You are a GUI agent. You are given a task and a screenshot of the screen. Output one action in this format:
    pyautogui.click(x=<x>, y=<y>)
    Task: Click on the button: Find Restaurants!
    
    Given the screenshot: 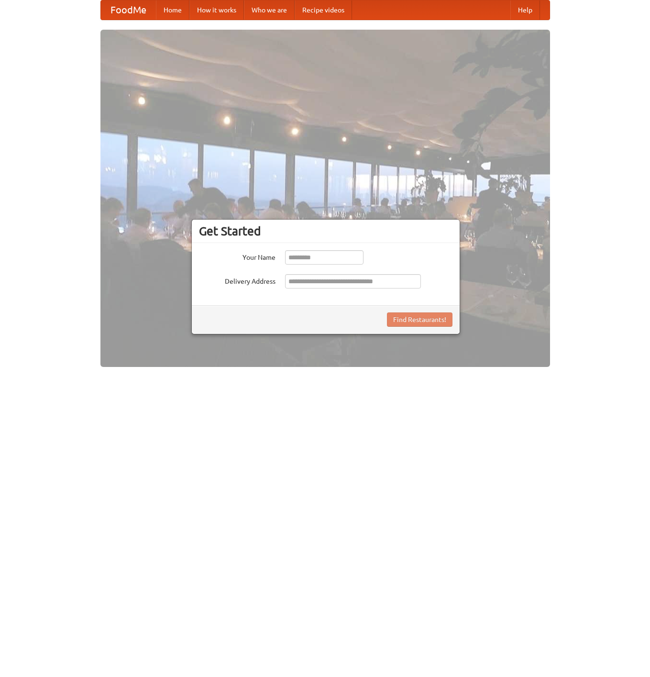 What is the action you would take?
    pyautogui.click(x=420, y=320)
    